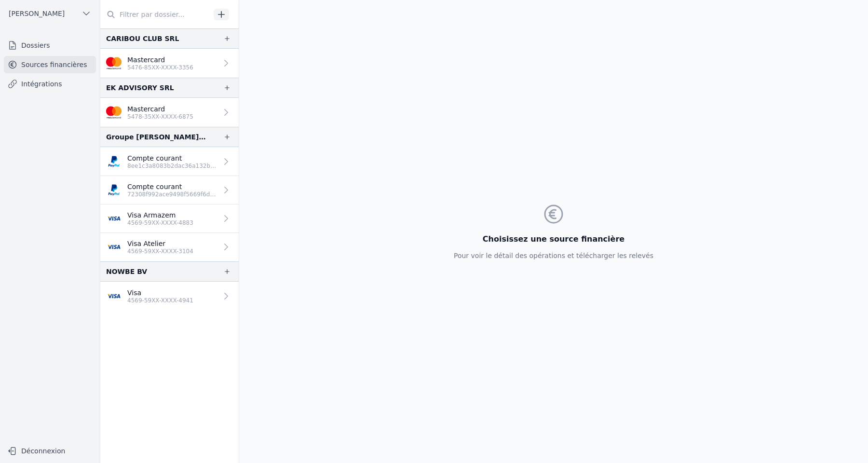 This screenshot has height=463, width=868. I want to click on p: Pour voir le détail des opérations et télécharger les relevés, so click(553, 255).